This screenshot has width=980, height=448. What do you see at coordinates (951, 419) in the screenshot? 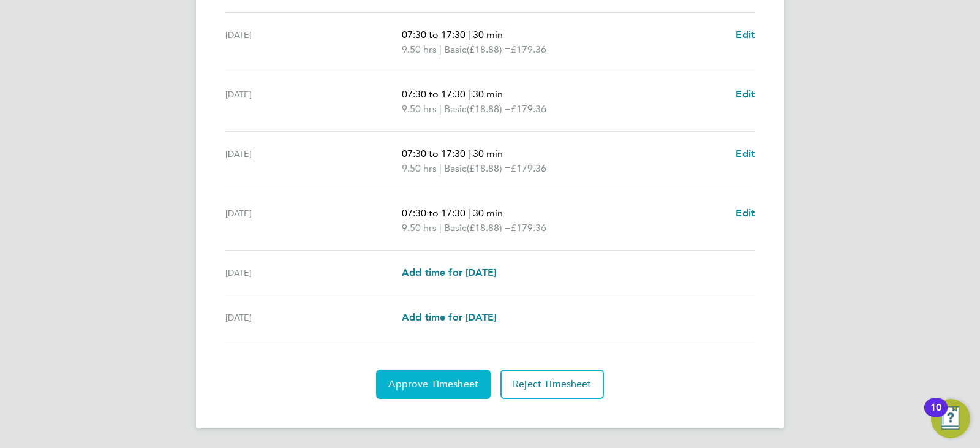
I see `button: Open Resource Center, 10 new notifications` at bounding box center [951, 419].